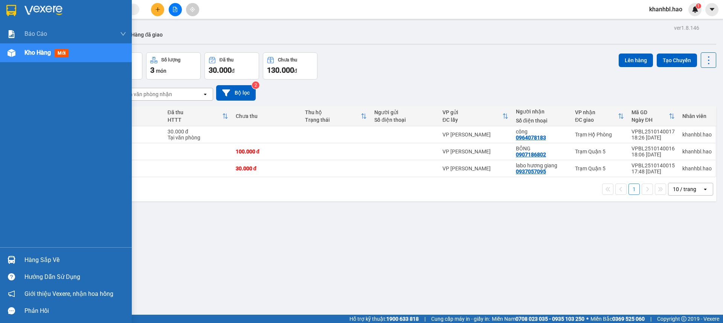 This screenshot has width=723, height=323. I want to click on div: VPBL2510140017, so click(653, 131).